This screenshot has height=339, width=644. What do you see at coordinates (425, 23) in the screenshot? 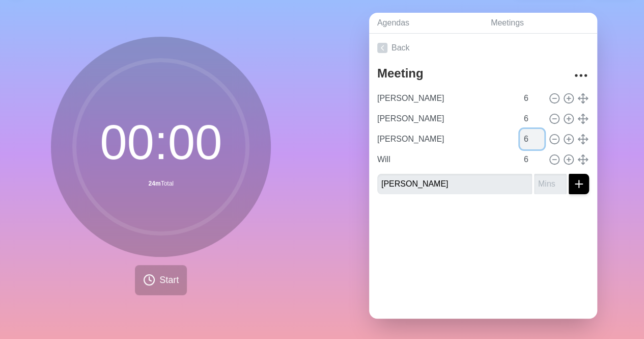
I see `a: Agendas` at bounding box center [425, 23].